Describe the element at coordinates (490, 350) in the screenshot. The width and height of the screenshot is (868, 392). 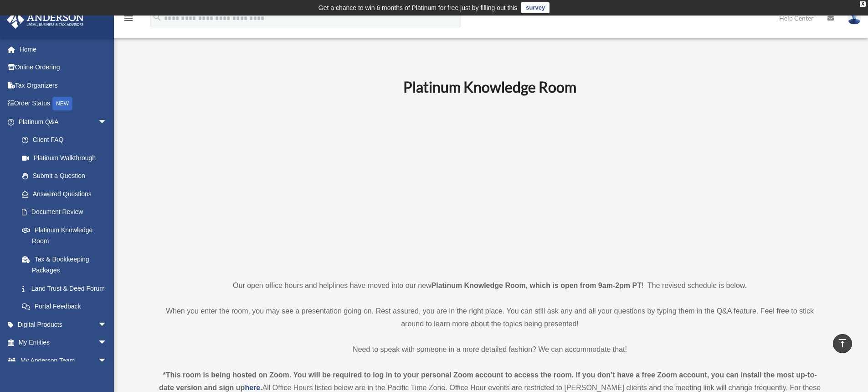
I see `p: Need to speak with someone in a more detailed fashion? We can accommodate that!` at that location.